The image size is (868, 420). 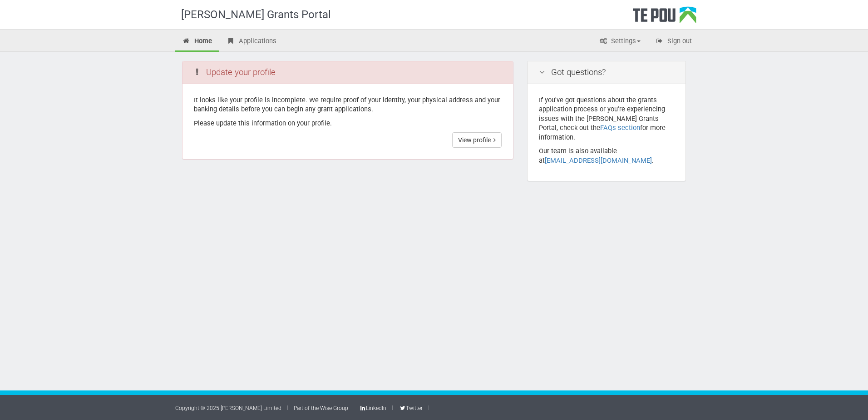 What do you see at coordinates (197, 42) in the screenshot?
I see `a: Home` at bounding box center [197, 42].